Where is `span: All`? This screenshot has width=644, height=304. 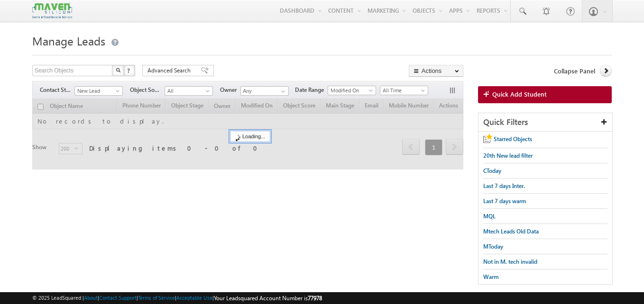
span: All is located at coordinates (187, 91).